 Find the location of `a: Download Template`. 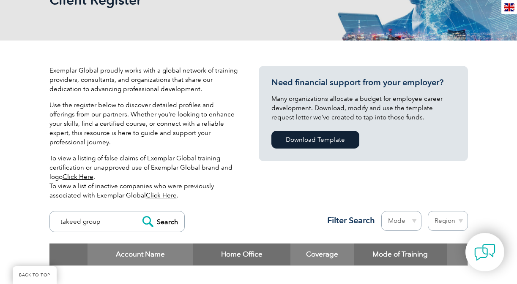

a: Download Template is located at coordinates (315, 140).